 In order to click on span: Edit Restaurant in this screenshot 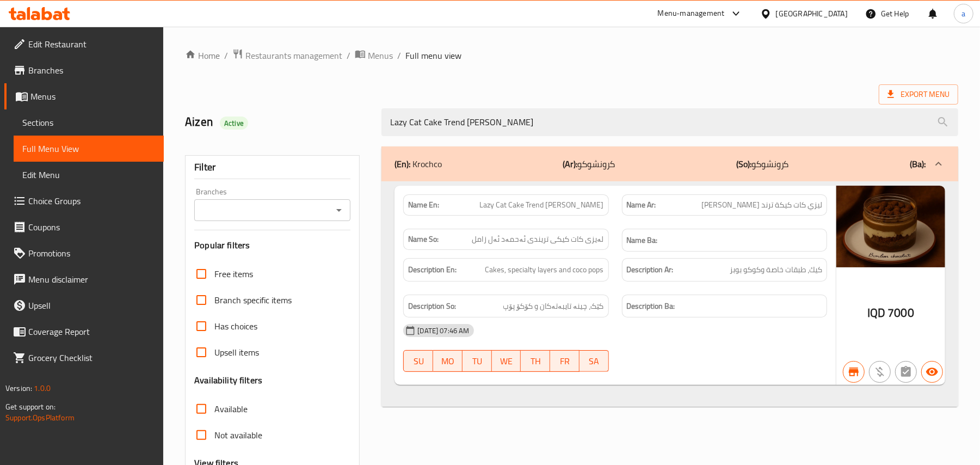, I will do `click(91, 44)`.